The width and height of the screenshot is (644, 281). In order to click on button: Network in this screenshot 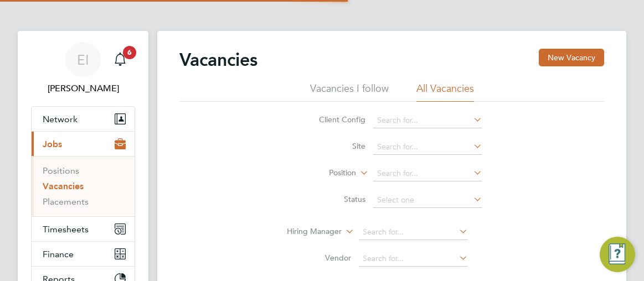, I will do `click(83, 119)`.